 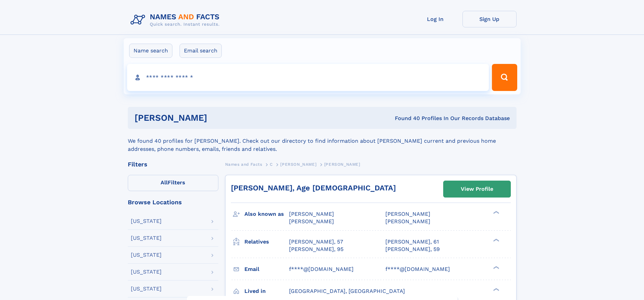 What do you see at coordinates (477, 189) in the screenshot?
I see `div: View Profile` at bounding box center [477, 189].